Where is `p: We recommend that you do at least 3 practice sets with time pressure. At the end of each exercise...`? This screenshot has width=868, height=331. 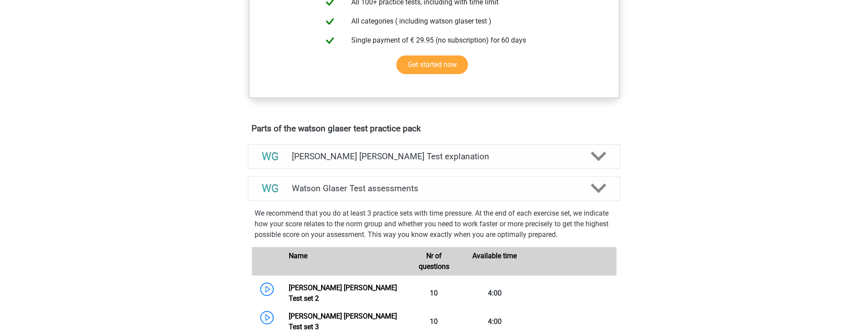
p: We recommend that you do at least 3 practice sets with time pressure. At the end of each exercise... is located at coordinates (434, 224).